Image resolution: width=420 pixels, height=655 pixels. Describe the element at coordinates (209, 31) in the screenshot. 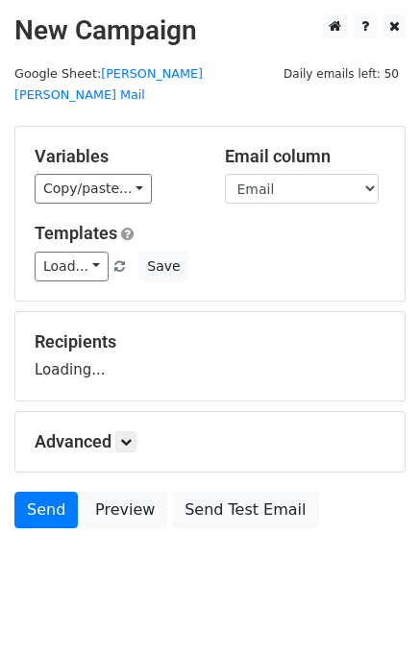

I see `h2: New Campaign` at that location.